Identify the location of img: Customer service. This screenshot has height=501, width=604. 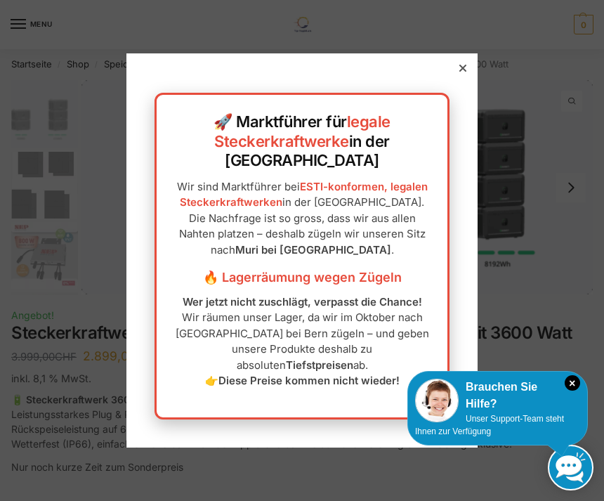
(437, 400).